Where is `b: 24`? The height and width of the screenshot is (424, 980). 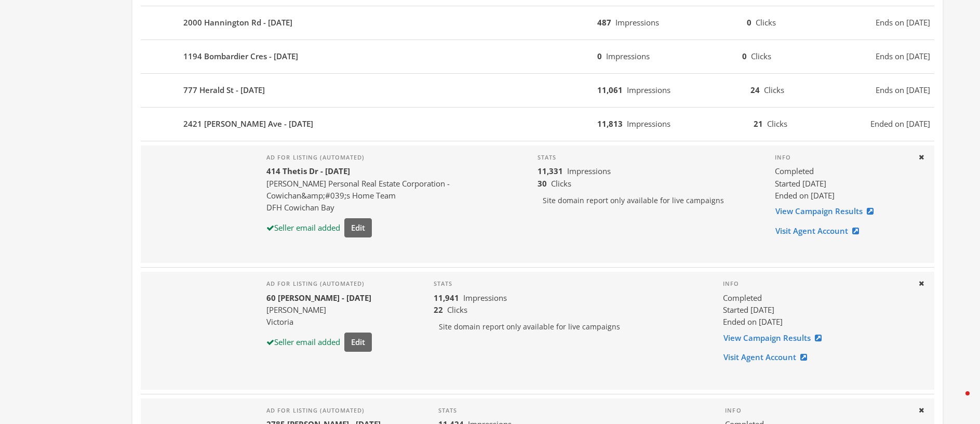
b: 24 is located at coordinates (755, 90).